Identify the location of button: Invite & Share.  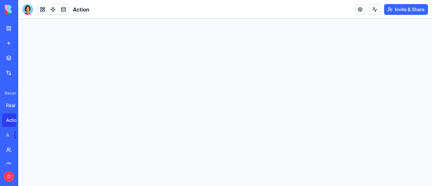
(406, 9).